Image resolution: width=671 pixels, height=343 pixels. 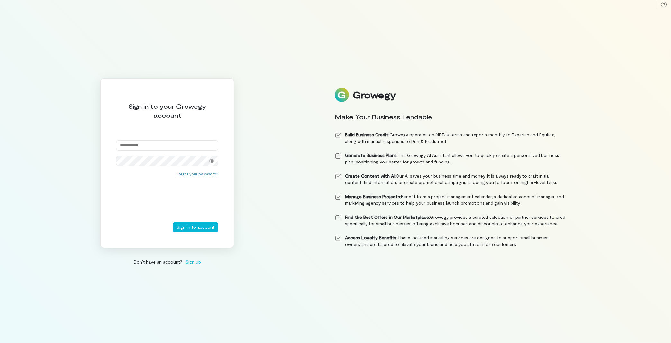 What do you see at coordinates (342, 95) in the screenshot?
I see `img: Logo` at bounding box center [342, 95].